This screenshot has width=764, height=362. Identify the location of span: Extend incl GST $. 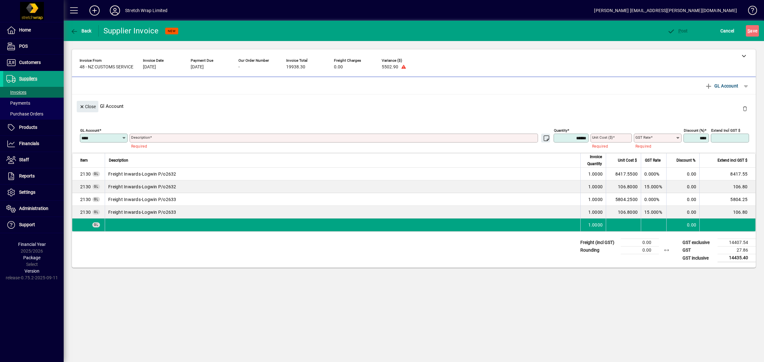
(733, 161).